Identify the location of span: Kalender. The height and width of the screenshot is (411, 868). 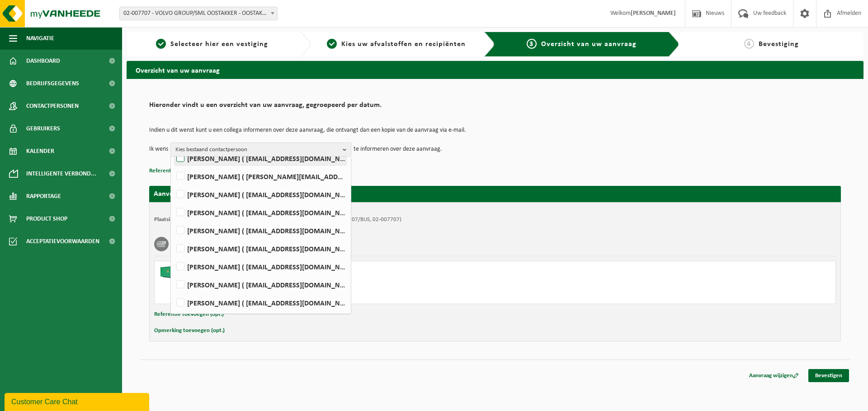
(40, 151).